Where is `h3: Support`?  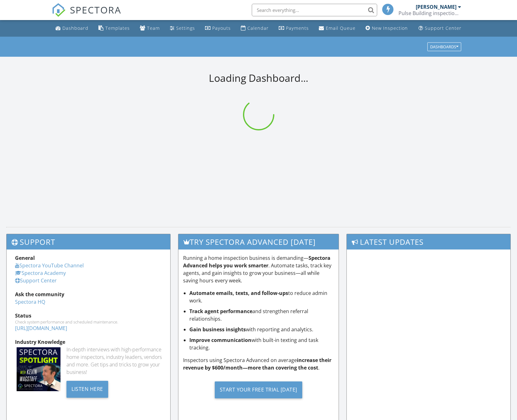 h3: Support is located at coordinates (88, 242).